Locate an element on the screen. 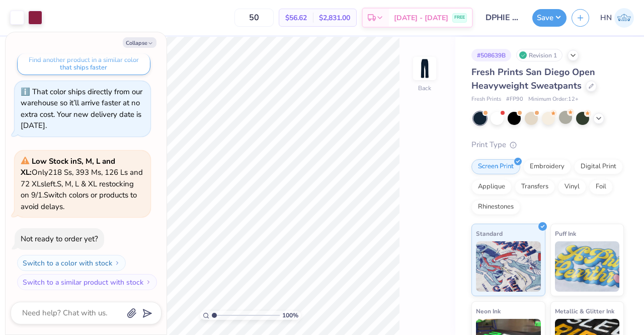 The height and width of the screenshot is (335, 644). button: Collapse is located at coordinates (140, 43).